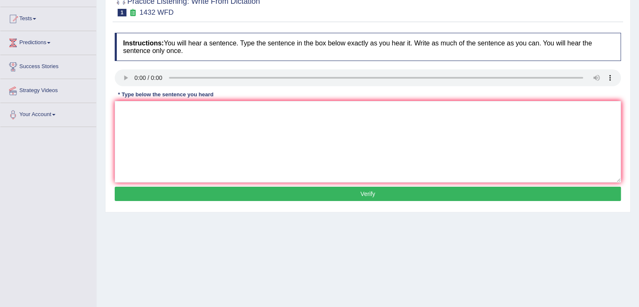 The width and height of the screenshot is (639, 307). Describe the element at coordinates (143, 43) in the screenshot. I see `b: Instructions:` at that location.